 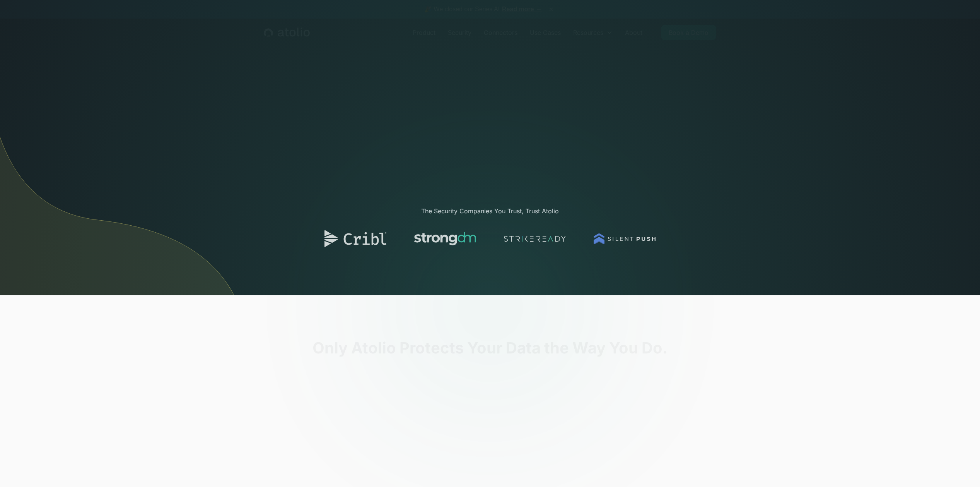 I want to click on a: Security, so click(x=460, y=32).